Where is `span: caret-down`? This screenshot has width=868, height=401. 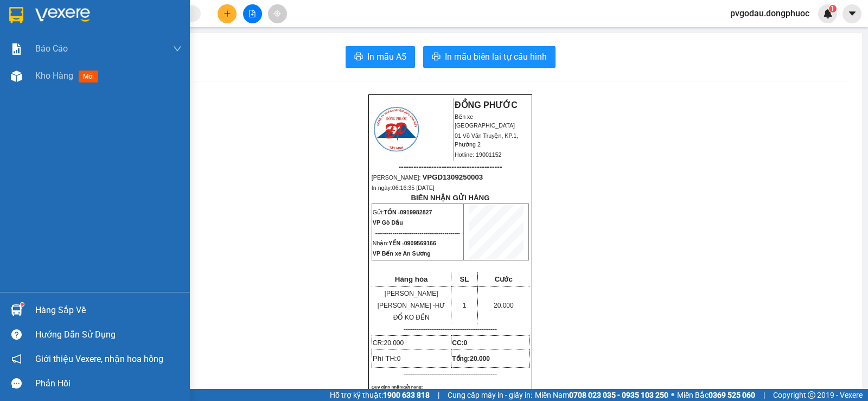
span: caret-down is located at coordinates (852, 13).